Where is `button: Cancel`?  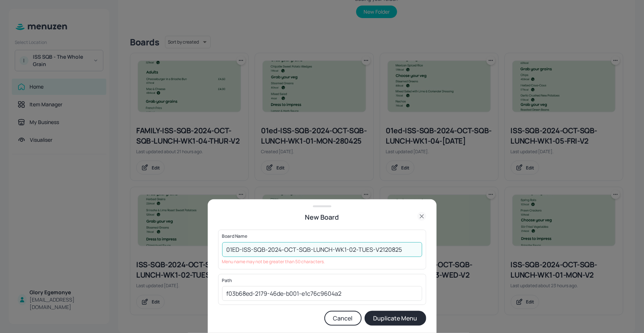
button: Cancel is located at coordinates (343, 318).